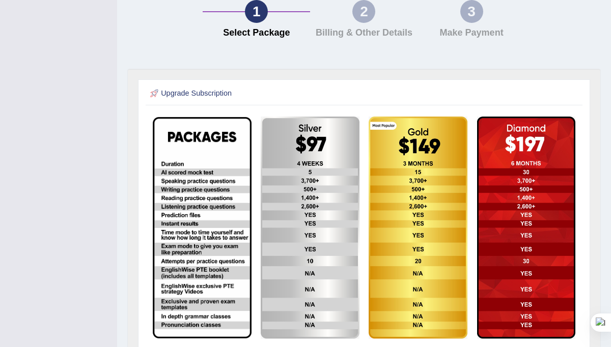 The image size is (611, 347). What do you see at coordinates (364, 33) in the screenshot?
I see `h4: Billing & Other Details` at bounding box center [364, 33].